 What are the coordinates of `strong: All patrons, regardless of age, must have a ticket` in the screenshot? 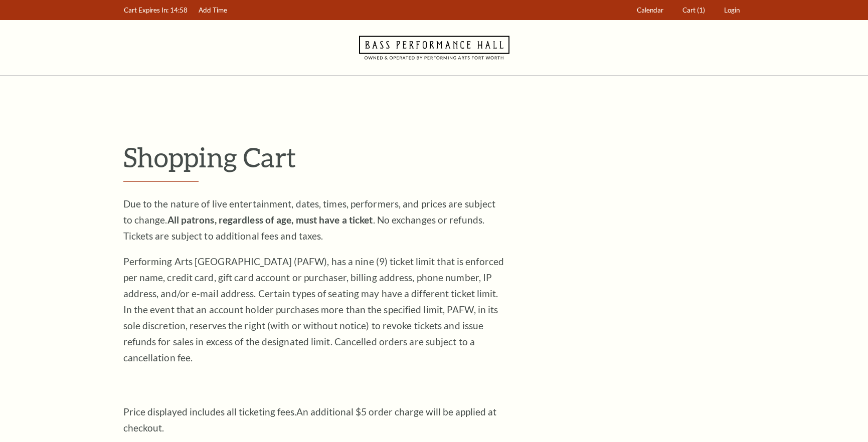 It's located at (270, 219).